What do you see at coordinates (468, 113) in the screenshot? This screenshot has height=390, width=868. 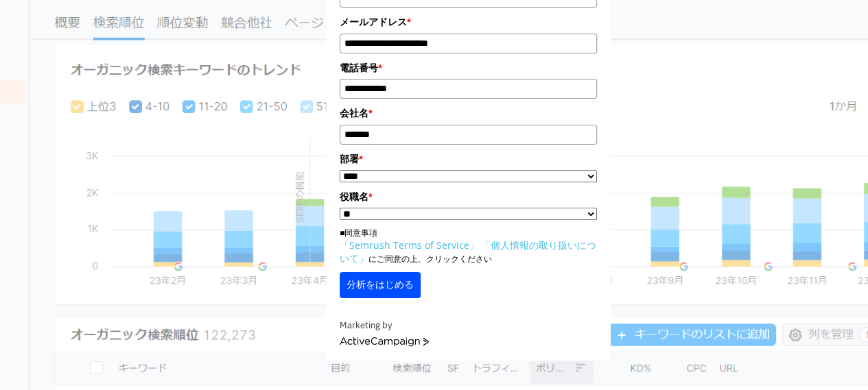 I see `label: 会社名` at bounding box center [468, 113].